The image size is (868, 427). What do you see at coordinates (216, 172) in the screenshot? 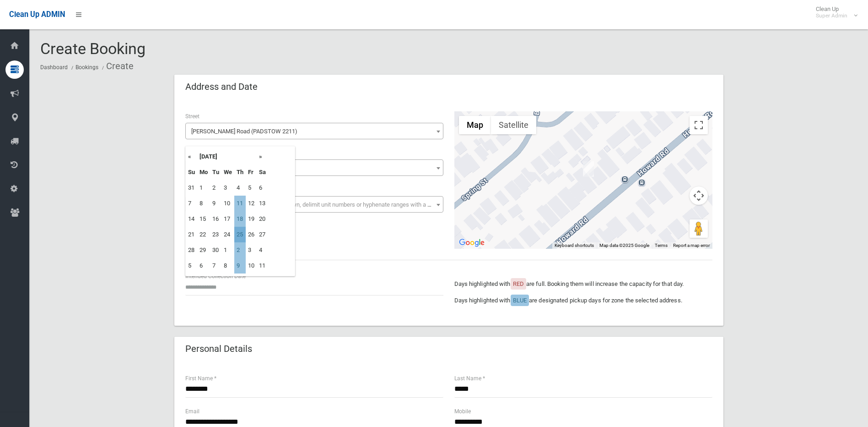
I see `th: Tu` at bounding box center [216, 172].